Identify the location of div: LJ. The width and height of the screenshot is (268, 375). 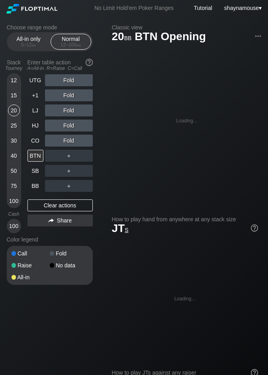
(35, 111).